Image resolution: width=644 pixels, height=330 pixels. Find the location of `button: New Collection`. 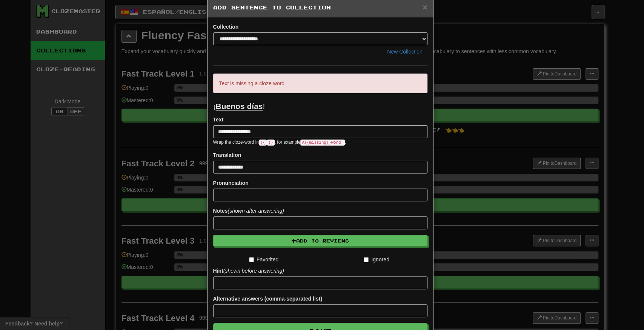

button: New Collection is located at coordinates (404, 52).